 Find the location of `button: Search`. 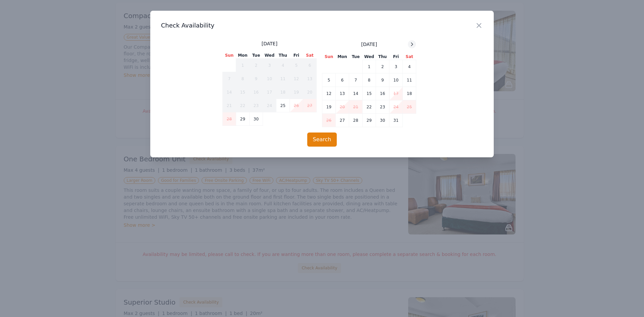

button: Search is located at coordinates (322, 140).